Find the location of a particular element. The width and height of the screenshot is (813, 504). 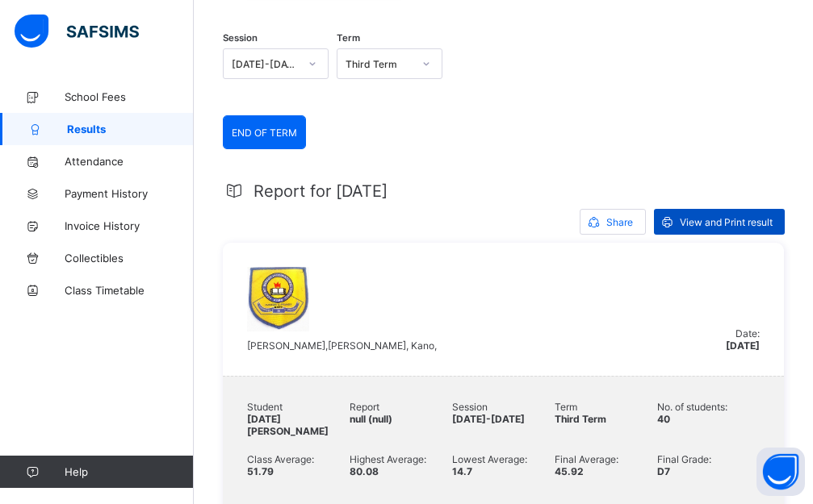

span: Student is located at coordinates (298, 407).